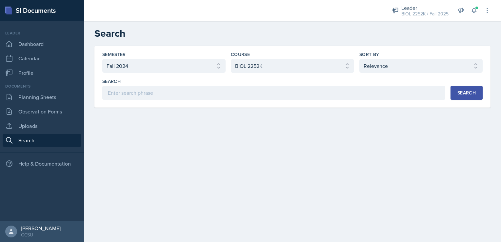  Describe the element at coordinates (41, 235) in the screenshot. I see `div: GCSU` at that location.